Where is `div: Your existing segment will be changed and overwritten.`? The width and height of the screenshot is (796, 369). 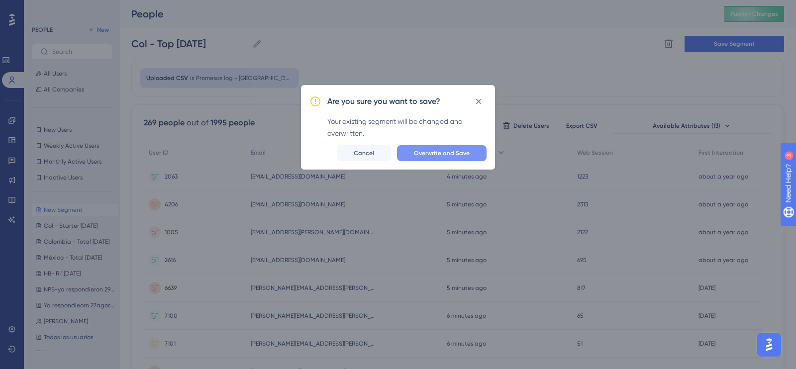
div: Your existing segment will be changed and overwritten. is located at coordinates (407, 127).